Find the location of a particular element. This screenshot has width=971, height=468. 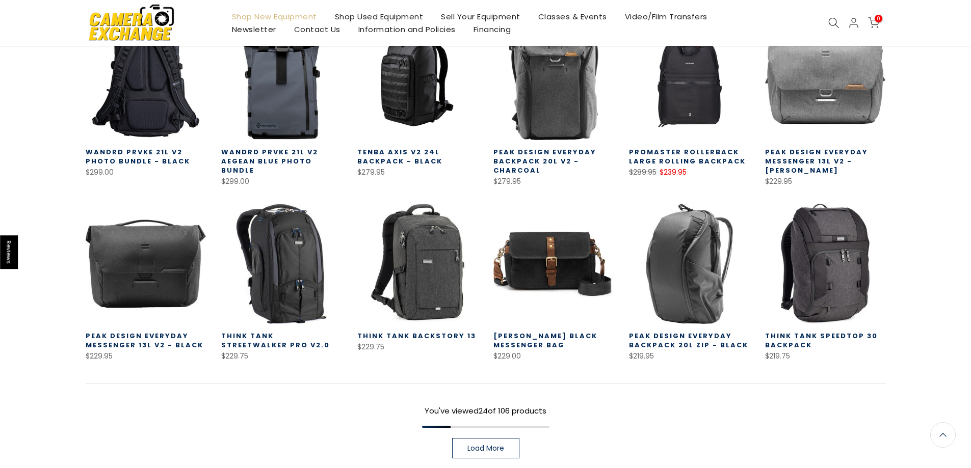

a: Peak Design Everyday Backpack 20L v2 - Charcoal is located at coordinates (545, 161).